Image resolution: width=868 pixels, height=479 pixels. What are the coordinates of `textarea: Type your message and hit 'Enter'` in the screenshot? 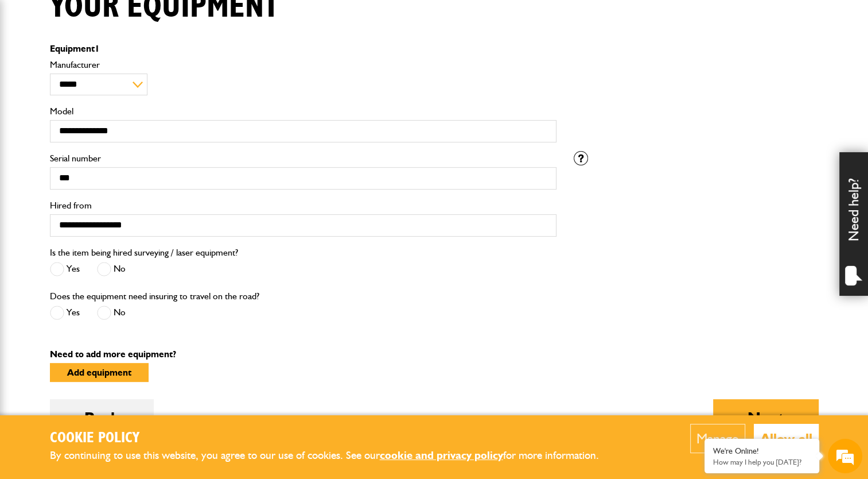 It's located at (112, 276).